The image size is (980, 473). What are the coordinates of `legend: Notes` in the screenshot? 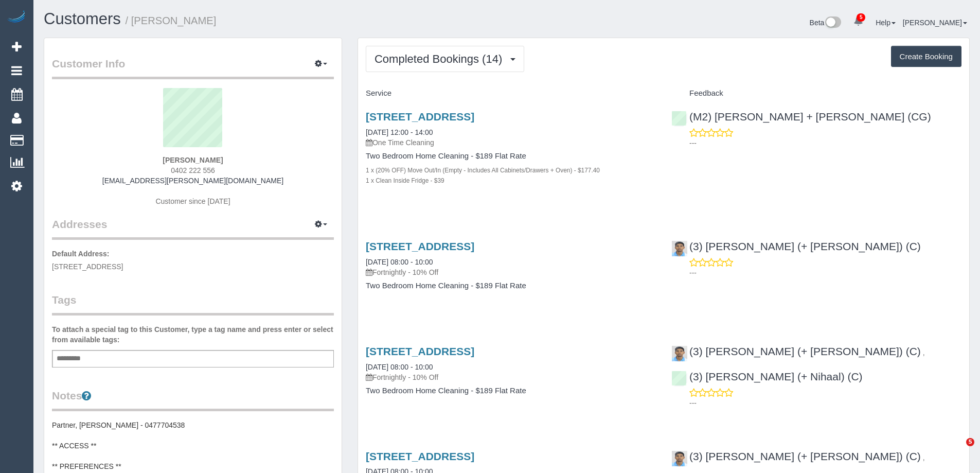 It's located at (193, 399).